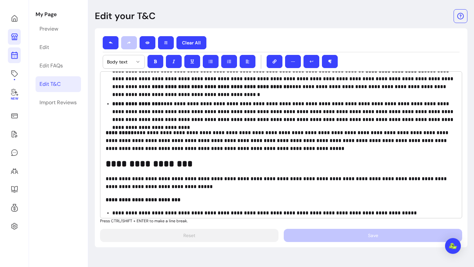 The width and height of the screenshot is (474, 267). I want to click on div: Open Intercom Messenger, so click(453, 246).